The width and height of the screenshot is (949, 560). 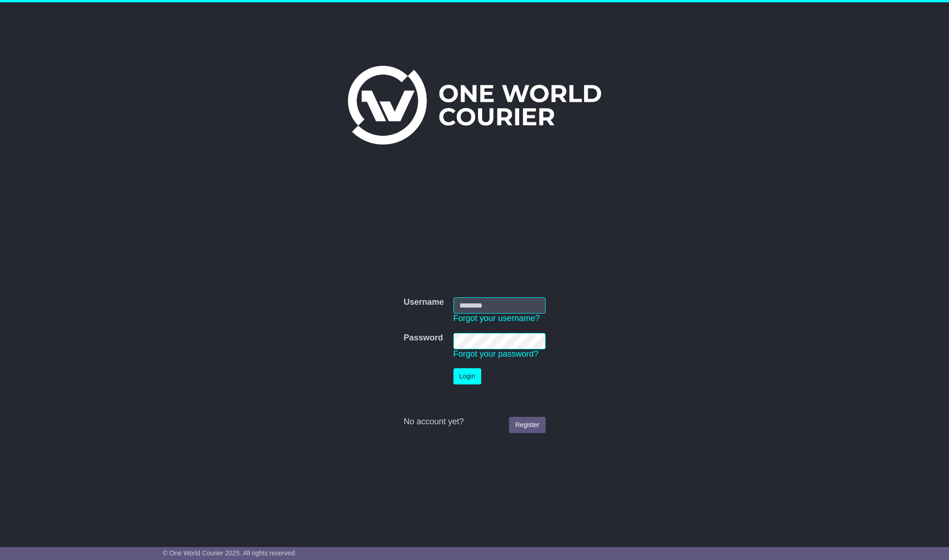 I want to click on div: No account yet?, so click(x=474, y=422).